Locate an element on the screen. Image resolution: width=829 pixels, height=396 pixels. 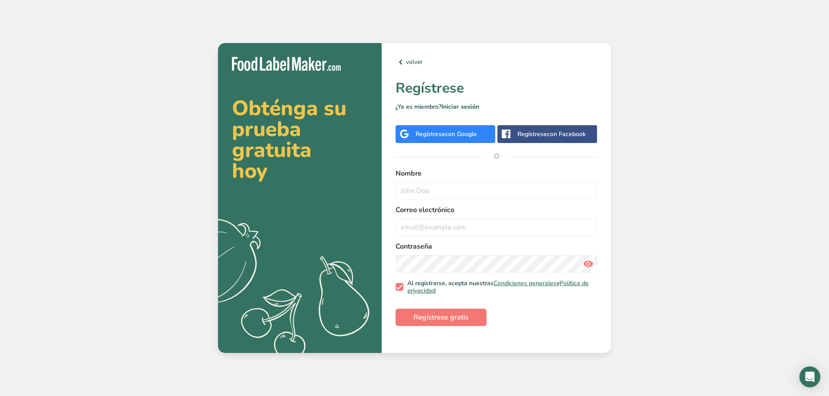
span: con Google is located at coordinates (461, 134).